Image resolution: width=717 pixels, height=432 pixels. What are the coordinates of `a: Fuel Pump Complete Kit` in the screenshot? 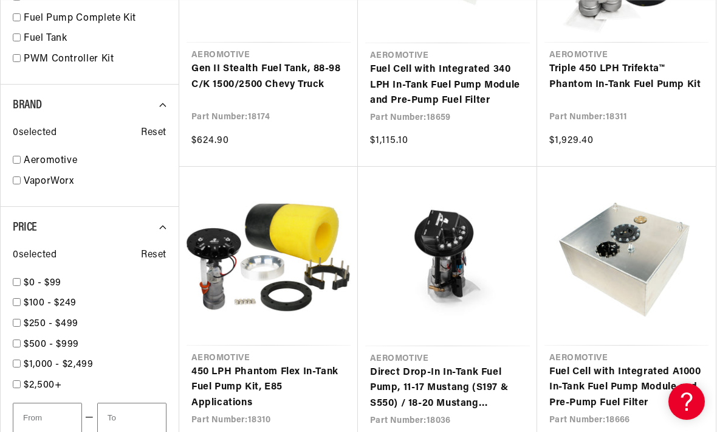 It's located at (95, 19).